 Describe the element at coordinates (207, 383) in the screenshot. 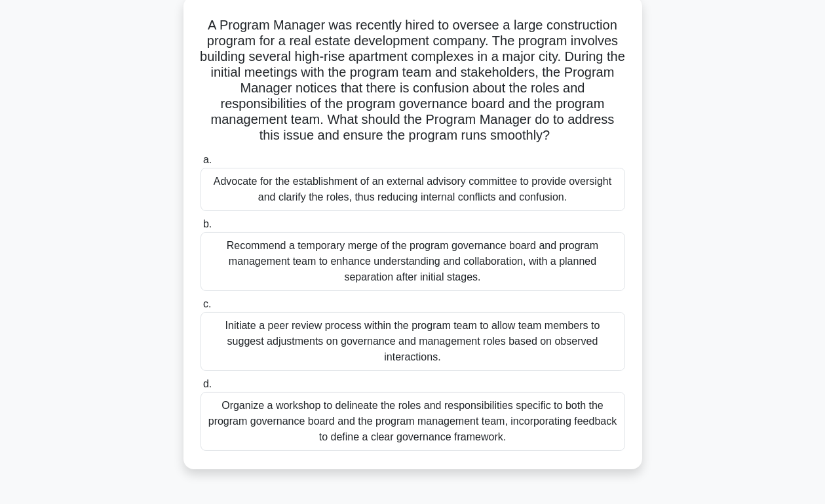

I see `span: d.` at that location.